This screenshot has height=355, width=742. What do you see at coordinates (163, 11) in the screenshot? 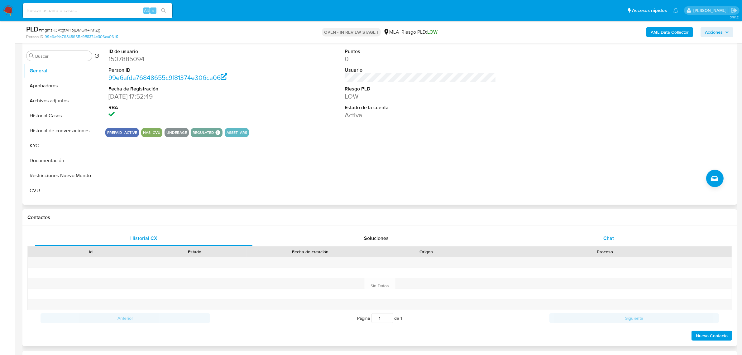
I see `button: search-icon` at bounding box center [163, 11].